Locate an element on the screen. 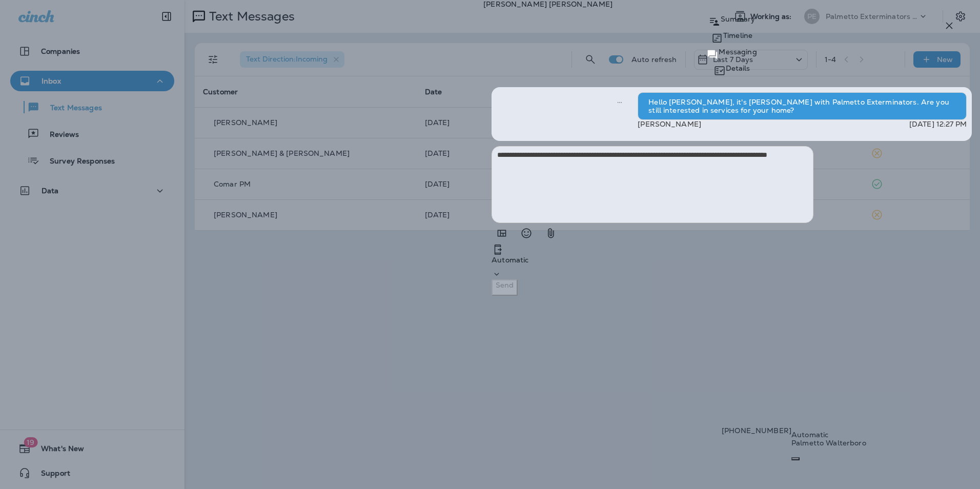 The height and width of the screenshot is (489, 980). p: Summary is located at coordinates (737, 19).